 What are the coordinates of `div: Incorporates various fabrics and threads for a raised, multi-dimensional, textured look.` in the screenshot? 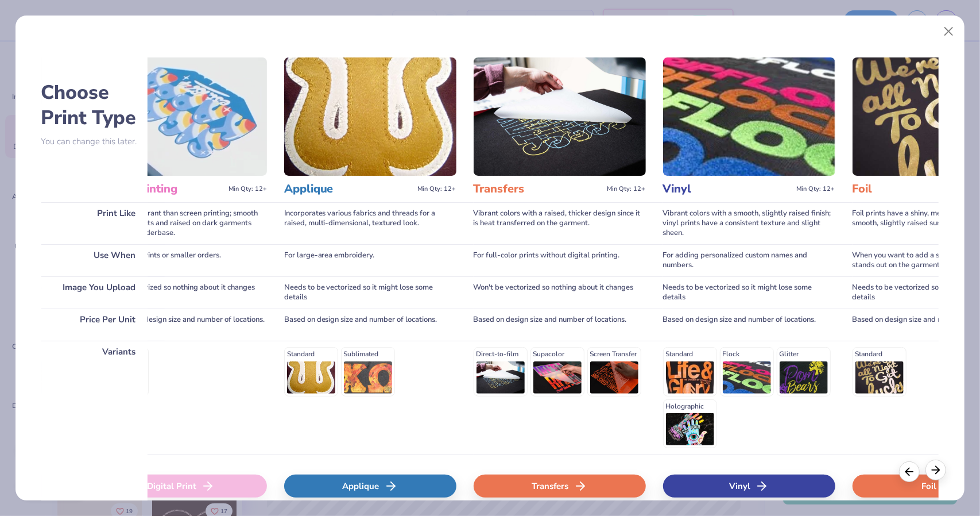 It's located at (370, 223).